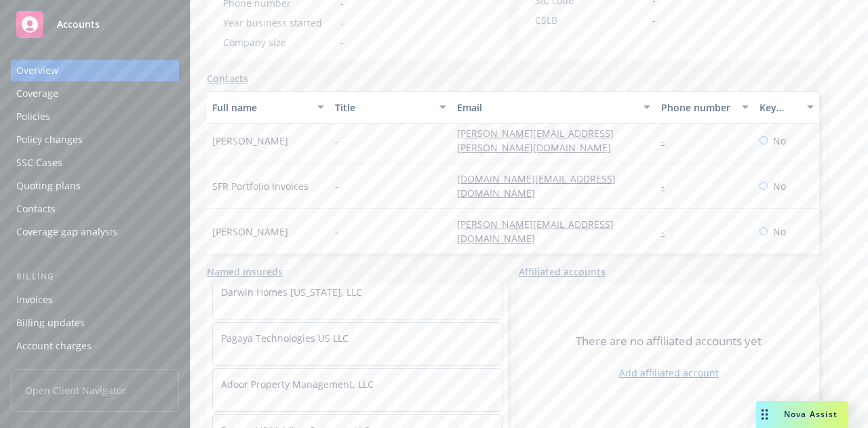  Describe the element at coordinates (48, 186) in the screenshot. I see `div: Quoting plans` at that location.